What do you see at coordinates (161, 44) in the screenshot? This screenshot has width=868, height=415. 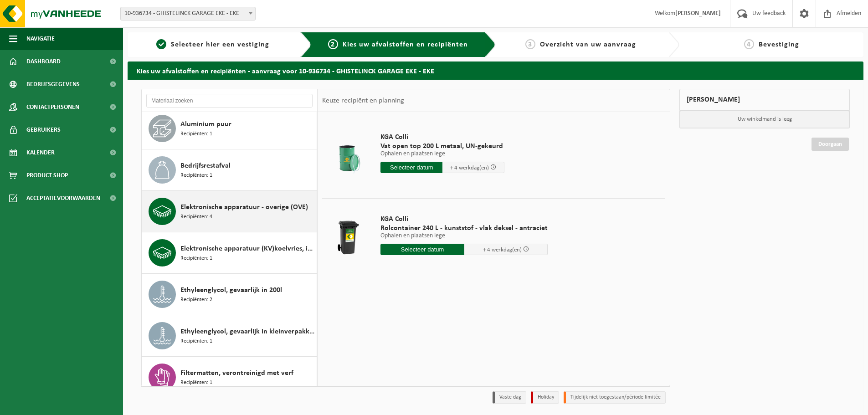 I see `span: 1` at bounding box center [161, 44].